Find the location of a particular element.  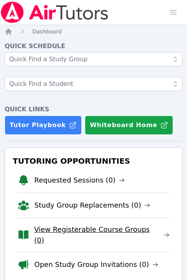

input: Quick Find a Study Group is located at coordinates (93, 59).